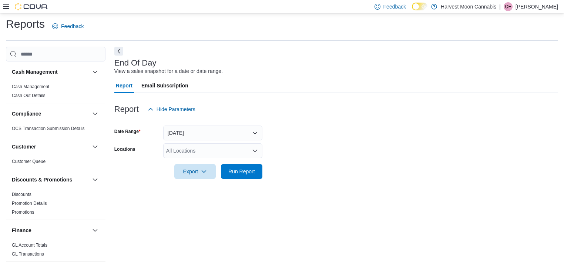 This screenshot has height=270, width=564. What do you see at coordinates (195, 171) in the screenshot?
I see `span: Export` at bounding box center [195, 171].